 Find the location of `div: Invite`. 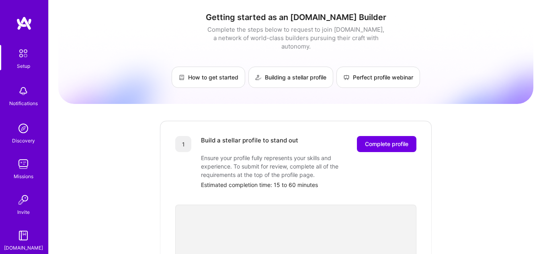

div: Invite is located at coordinates (23, 212).